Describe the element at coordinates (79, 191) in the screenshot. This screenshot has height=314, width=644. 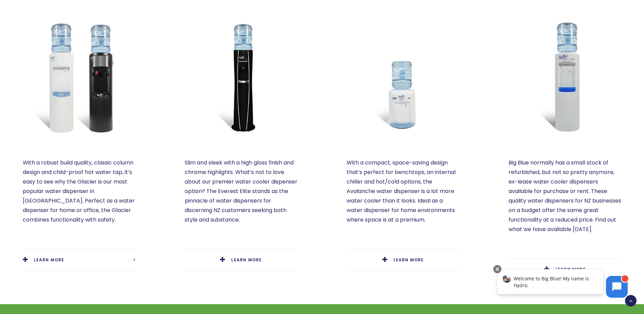
I see `p: With a robust build quality, classic column design and child-proof hot water tap, it’s easy to se...` at that location.